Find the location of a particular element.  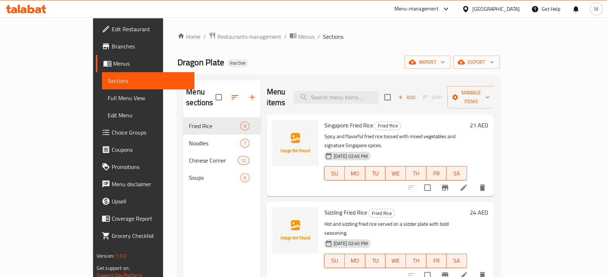

div: Noodles7 is located at coordinates (222, 143).